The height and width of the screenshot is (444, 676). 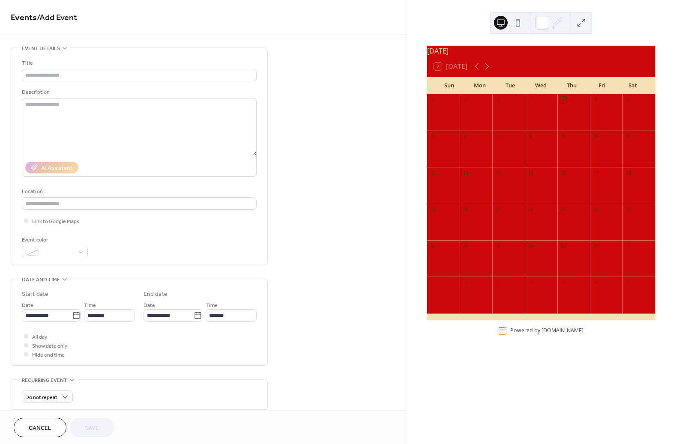 What do you see at coordinates (510, 86) in the screenshot?
I see `div: Tue` at bounding box center [510, 86].